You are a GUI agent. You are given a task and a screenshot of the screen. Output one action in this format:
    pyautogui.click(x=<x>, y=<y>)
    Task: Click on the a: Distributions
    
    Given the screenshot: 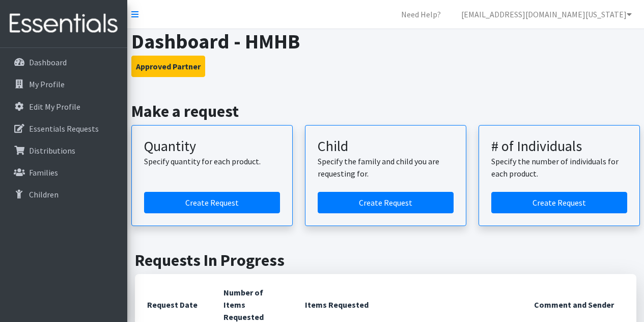 What is the action you would take?
    pyautogui.click(x=64, y=150)
    